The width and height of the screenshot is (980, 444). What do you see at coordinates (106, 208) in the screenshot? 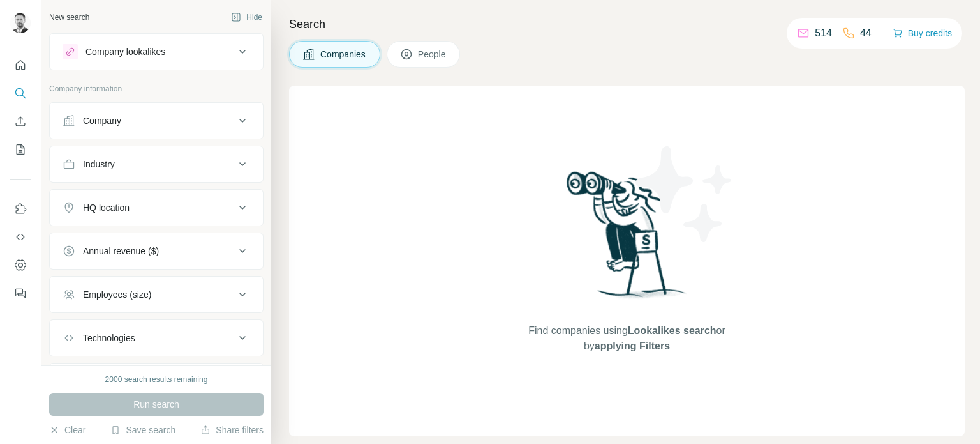
I see `div: HQ location` at bounding box center [106, 208].